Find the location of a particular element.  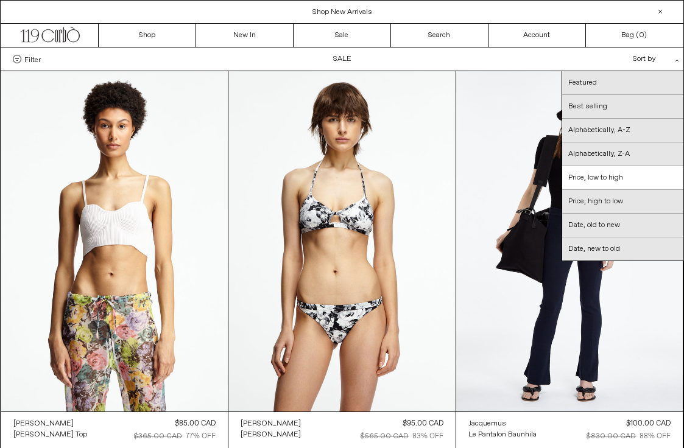

a: Date, old to new is located at coordinates (622, 225).